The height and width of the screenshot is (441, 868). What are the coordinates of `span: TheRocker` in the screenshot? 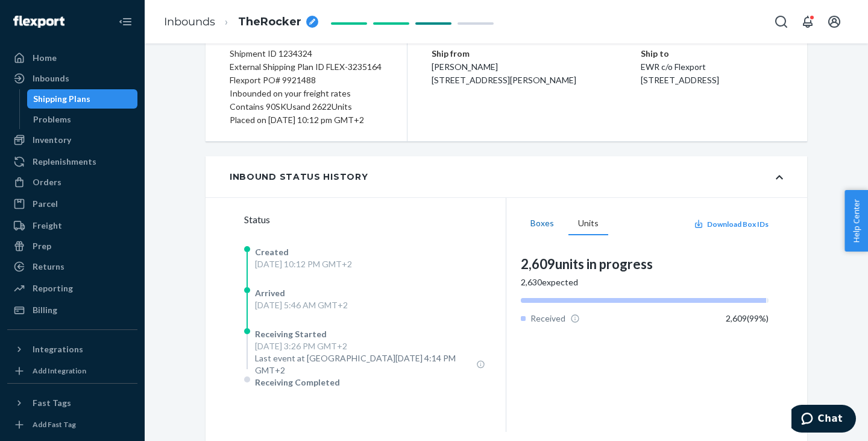 It's located at (270, 22).